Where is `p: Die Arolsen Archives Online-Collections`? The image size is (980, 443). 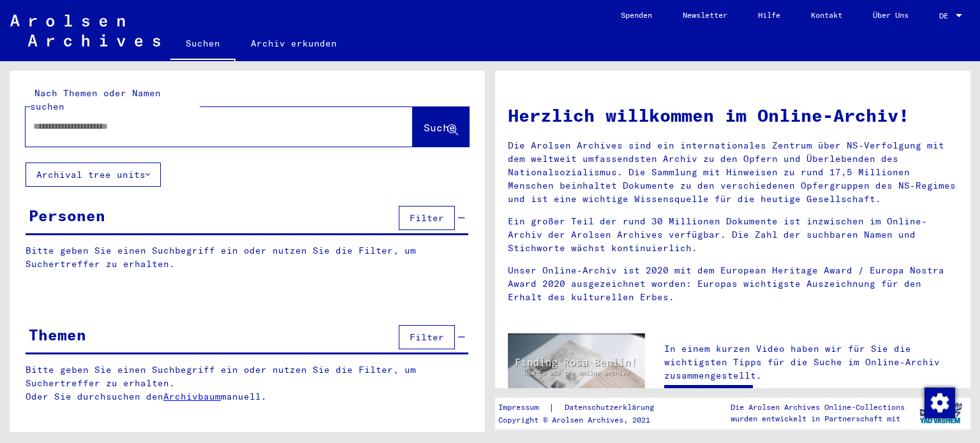
p: Die Arolsen Archives Online-Collections is located at coordinates (817, 408).